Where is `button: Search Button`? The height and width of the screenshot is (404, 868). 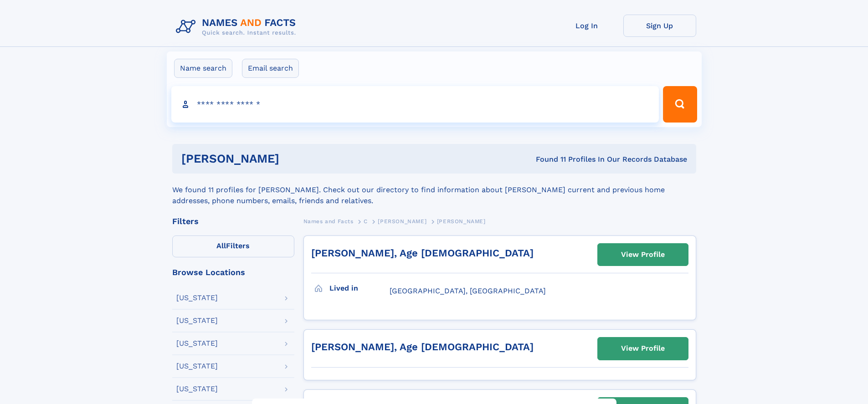 button: Search Button is located at coordinates (680, 104).